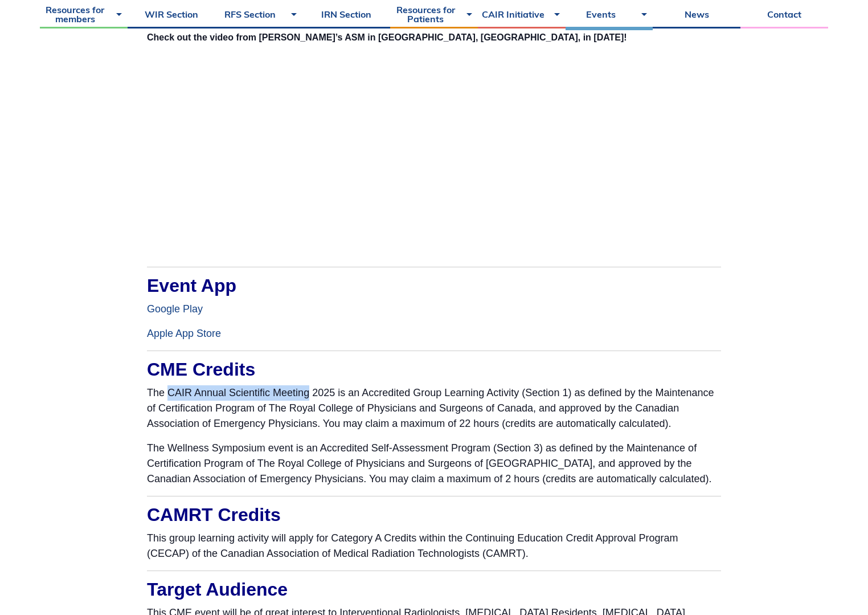 The width and height of the screenshot is (868, 615). What do you see at coordinates (434, 463) in the screenshot?
I see `p: The Wellness Symposium event is an Accredited Self-Assessment Program (Section 3) as defined by t...` at bounding box center [434, 463].